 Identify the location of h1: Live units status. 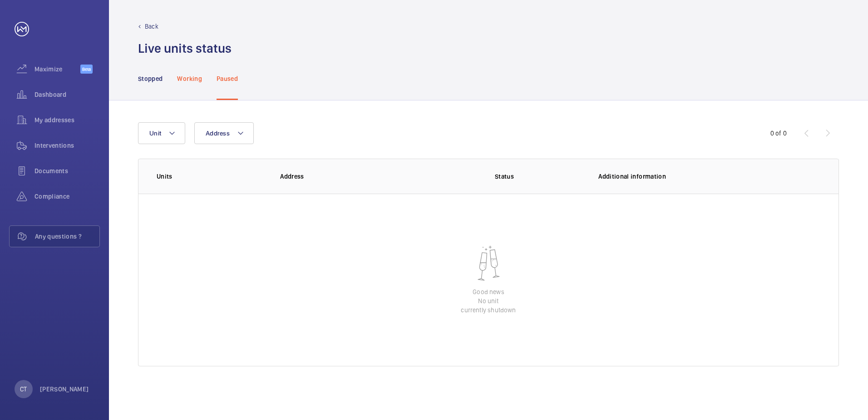
(185, 48).